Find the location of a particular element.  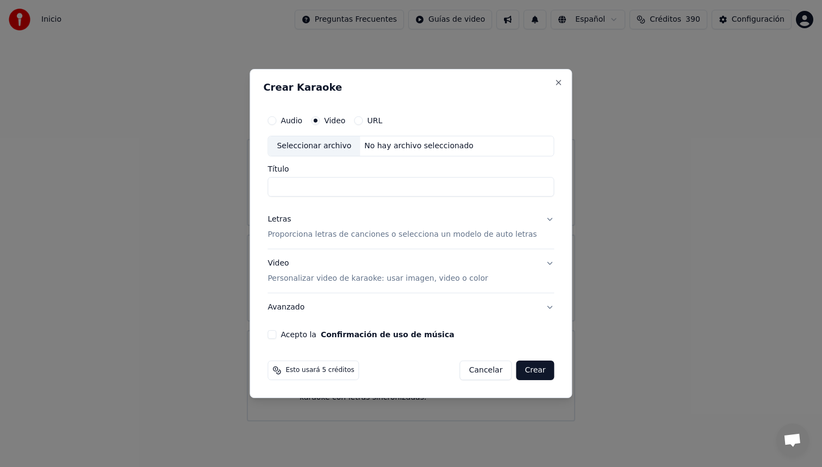

span: Esto usará 5 créditos is located at coordinates (319, 371).